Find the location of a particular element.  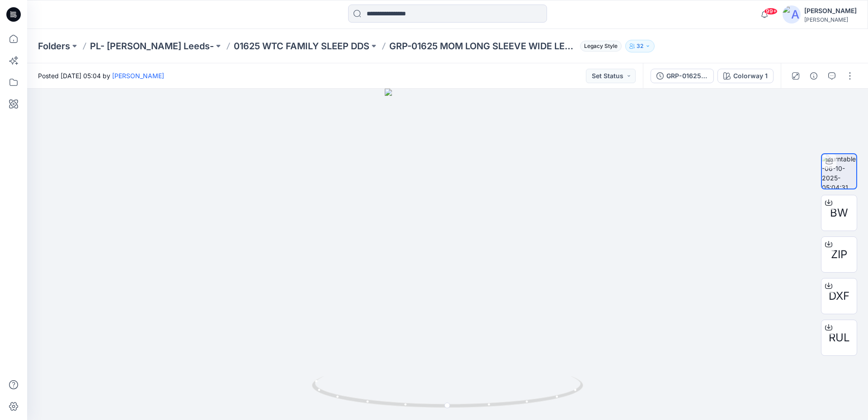

img: avatar is located at coordinates (792, 15).